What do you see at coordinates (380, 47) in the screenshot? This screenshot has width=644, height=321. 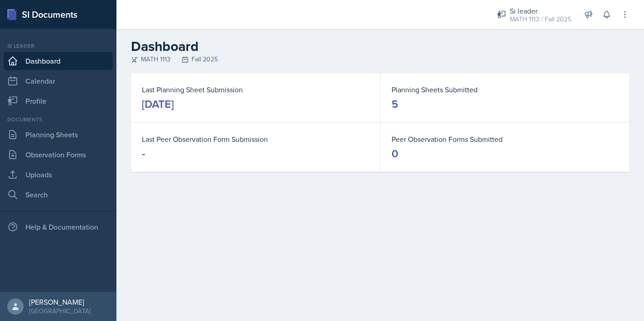 I see `h2: Dashboard` at bounding box center [380, 47].